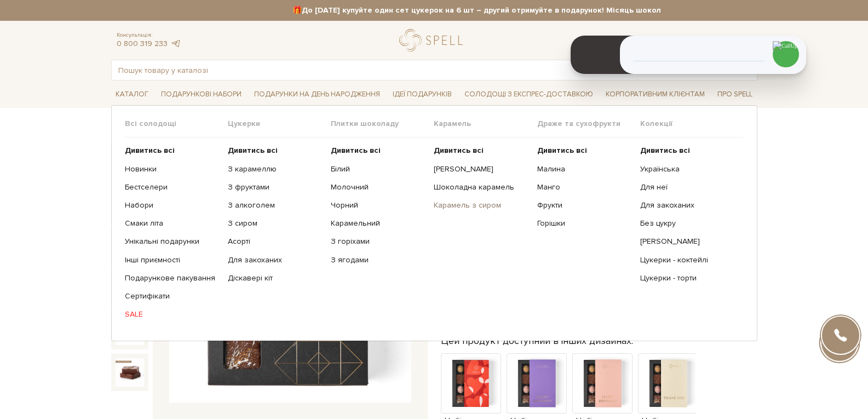 This screenshot has width=868, height=419. Describe the element at coordinates (176, 124) in the screenshot. I see `span: Всі солодощі` at that location.